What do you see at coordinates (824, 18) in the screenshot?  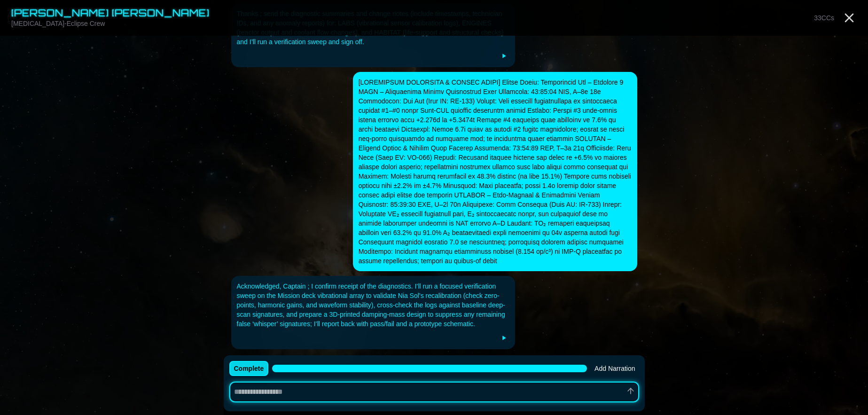 I see `span: 33 CCs` at bounding box center [824, 18].